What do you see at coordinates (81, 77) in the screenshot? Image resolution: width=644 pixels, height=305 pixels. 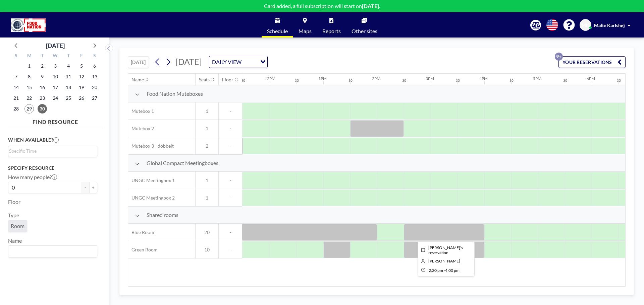 I see `span: Friday, September 12, 2025` at bounding box center [81, 77].